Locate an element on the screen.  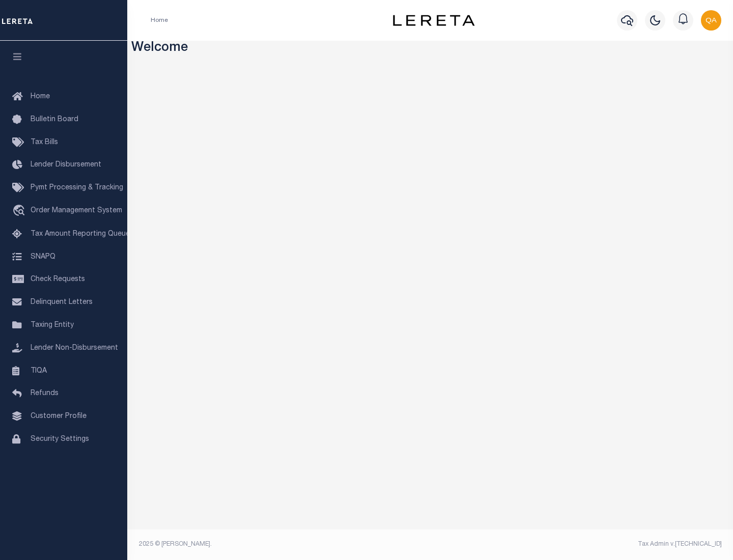
span: Tax Bills is located at coordinates (45, 143).